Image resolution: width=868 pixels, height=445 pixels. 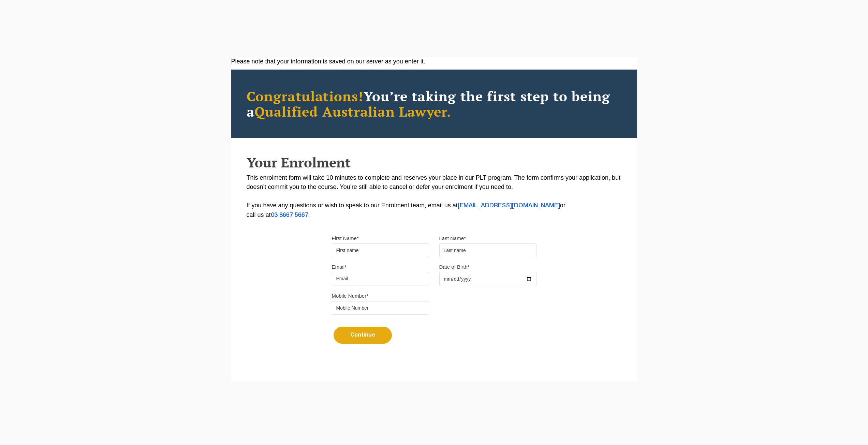 What do you see at coordinates (434, 197) in the screenshot?
I see `p: This enrolment form will take 10 minutes to complete and reserves your place in our PLT program. ...` at bounding box center [434, 197].